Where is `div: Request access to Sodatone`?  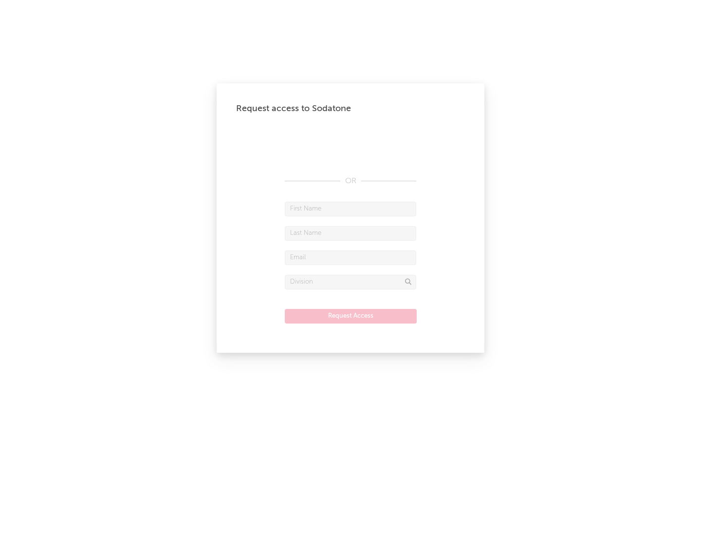
div: Request access to Sodatone is located at coordinates (351, 109).